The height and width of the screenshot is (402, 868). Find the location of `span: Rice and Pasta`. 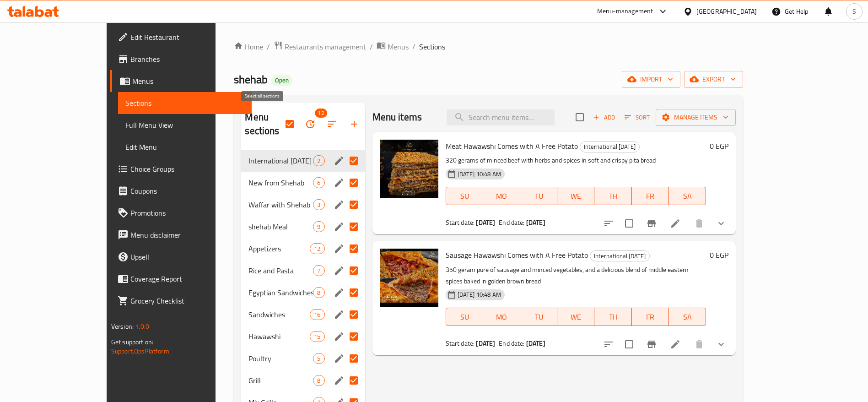

span: Rice and Pasta is located at coordinates (280, 271).